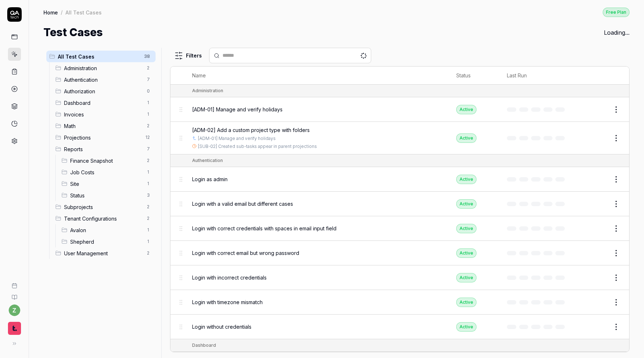 The height and width of the screenshot is (358, 644). What do you see at coordinates (106, 184) in the screenshot?
I see `span: Site` at bounding box center [106, 184].